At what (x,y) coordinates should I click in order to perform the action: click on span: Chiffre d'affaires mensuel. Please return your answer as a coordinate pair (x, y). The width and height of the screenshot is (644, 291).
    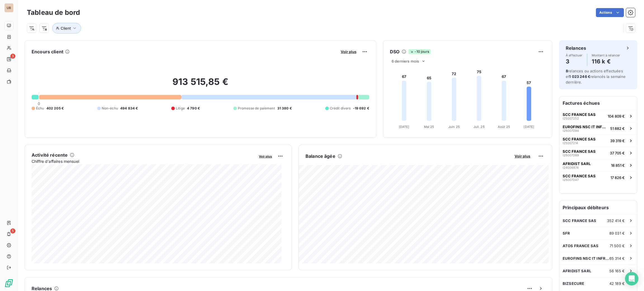
    Looking at the image, I should click on (143, 161).